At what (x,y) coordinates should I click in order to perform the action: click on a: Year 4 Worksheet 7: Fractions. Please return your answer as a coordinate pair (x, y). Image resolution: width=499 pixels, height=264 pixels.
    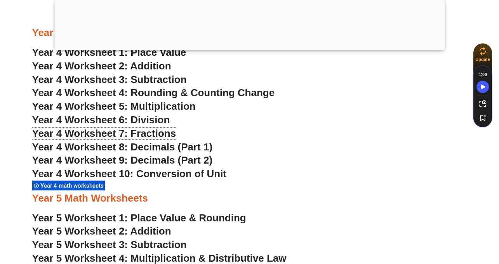
    Looking at the image, I should click on (104, 134).